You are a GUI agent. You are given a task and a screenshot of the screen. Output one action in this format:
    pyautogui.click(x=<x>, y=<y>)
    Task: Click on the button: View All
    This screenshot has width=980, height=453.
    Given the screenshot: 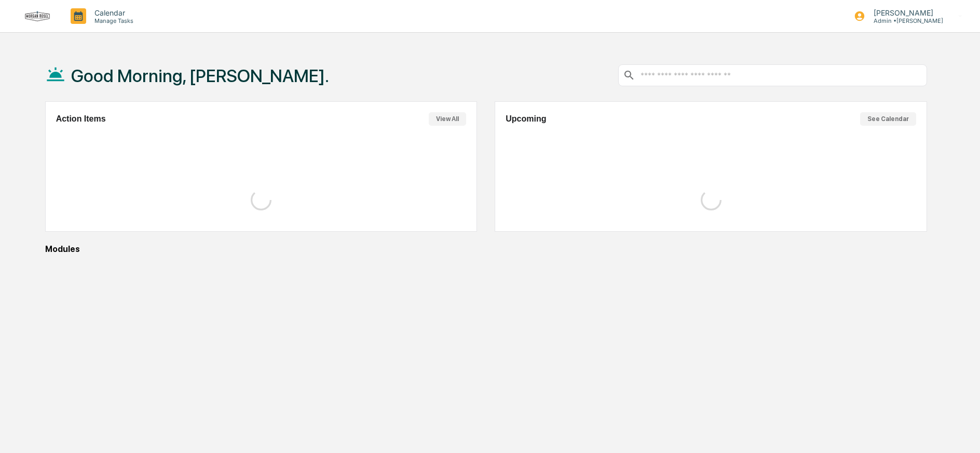 What is the action you would take?
    pyautogui.click(x=447, y=119)
    